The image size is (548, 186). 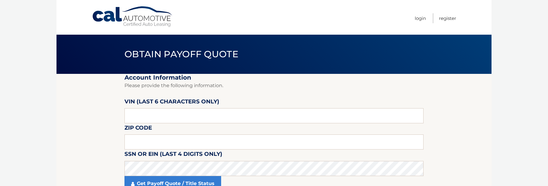 What do you see at coordinates (173, 155) in the screenshot?
I see `label: SSN or EIN (last 4 digits only)` at bounding box center [173, 155].